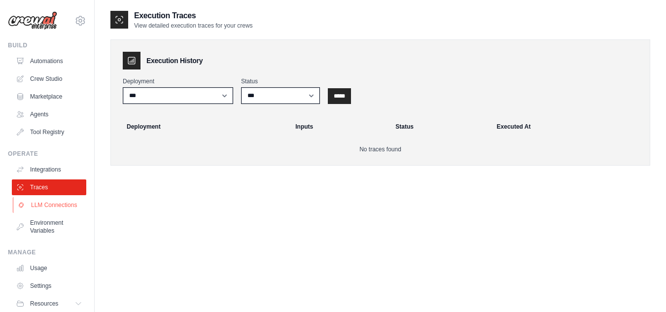 The image size is (666, 312). I want to click on h3: Execution History, so click(175, 61).